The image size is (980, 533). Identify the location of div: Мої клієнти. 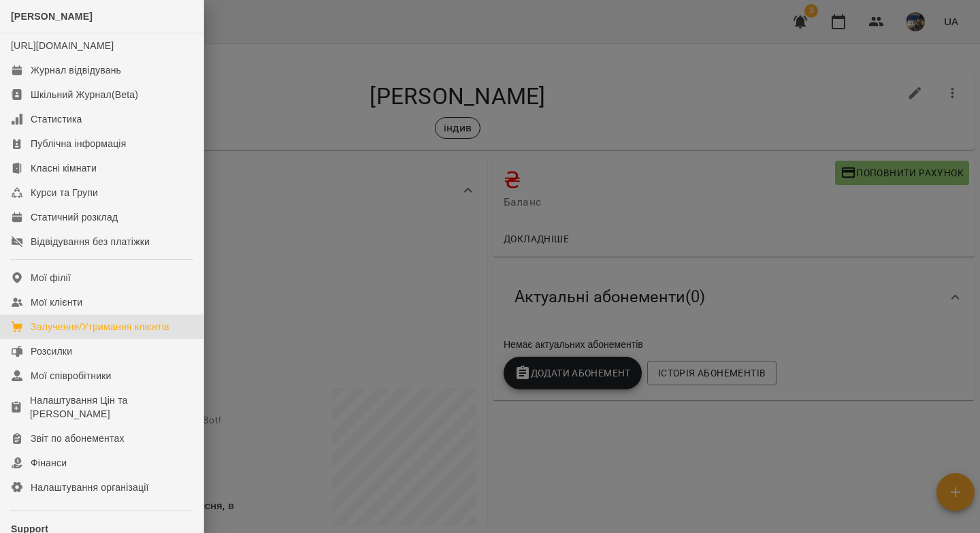
(57, 303).